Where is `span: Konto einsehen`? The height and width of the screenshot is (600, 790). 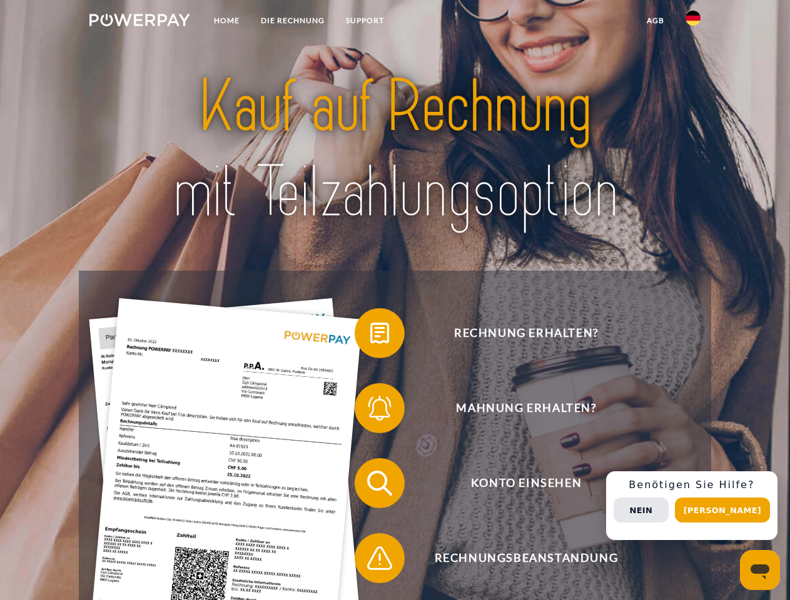 span: Konto einsehen is located at coordinates (526, 483).